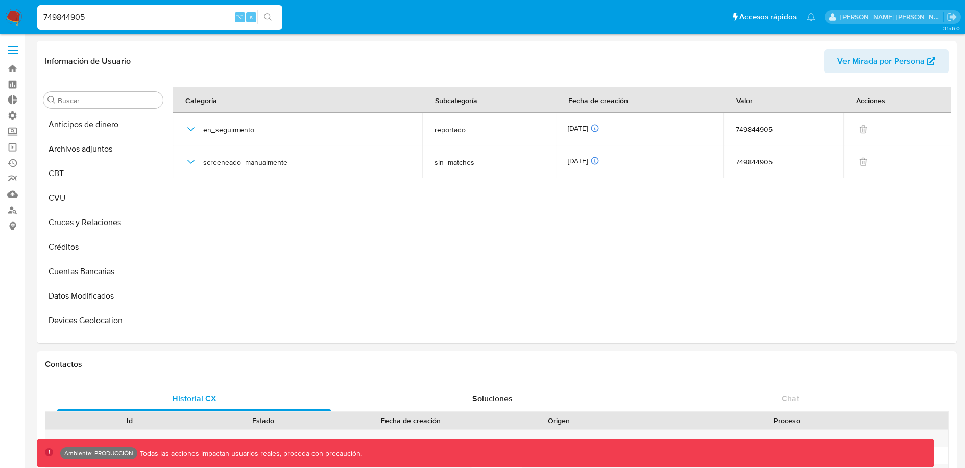 This screenshot has width=965, height=468. Describe the element at coordinates (103, 125) in the screenshot. I see `button: Anticipos de dinero` at that location.